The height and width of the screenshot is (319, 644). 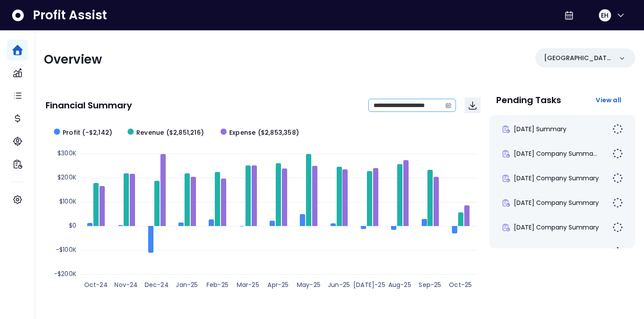 What do you see at coordinates (70, 15) in the screenshot?
I see `span: Profit Assist` at bounding box center [70, 15].